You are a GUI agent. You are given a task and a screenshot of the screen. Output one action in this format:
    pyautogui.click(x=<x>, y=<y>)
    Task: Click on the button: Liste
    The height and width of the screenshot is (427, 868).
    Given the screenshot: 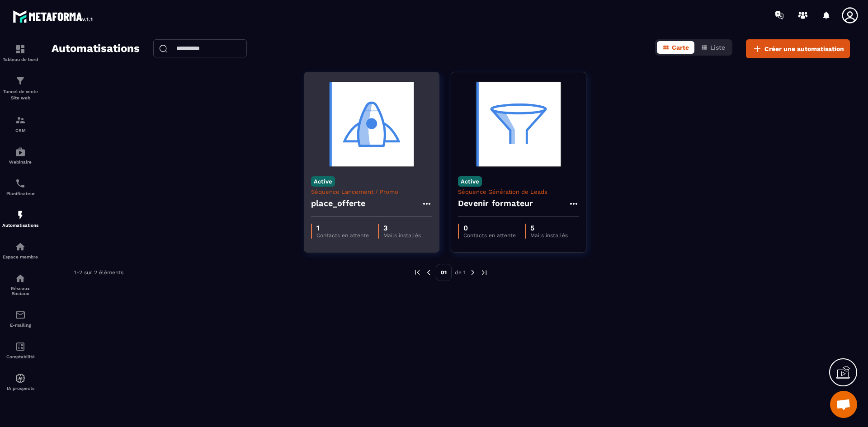 What is the action you would take?
    pyautogui.click(x=713, y=47)
    